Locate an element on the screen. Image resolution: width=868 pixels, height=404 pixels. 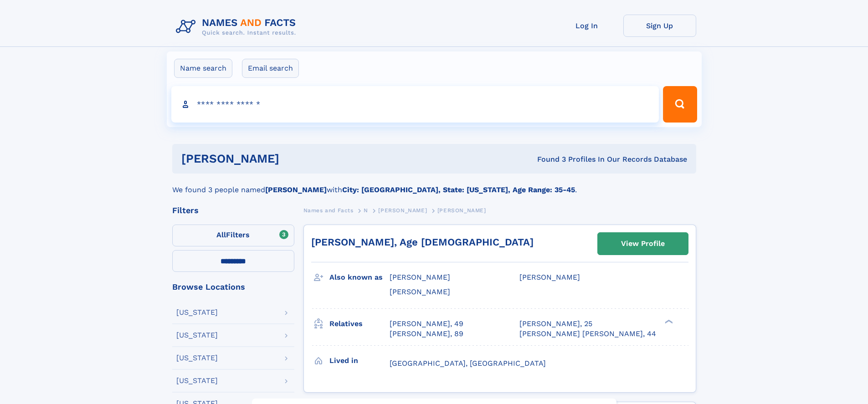
div: Found 3 Profiles In Our Records Database is located at coordinates (548, 160).